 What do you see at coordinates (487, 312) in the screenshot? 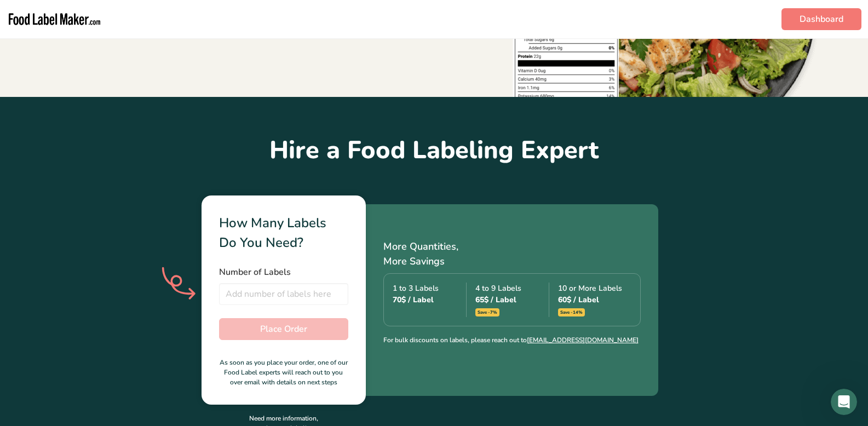
I see `span: Save -7%` at bounding box center [487, 312].